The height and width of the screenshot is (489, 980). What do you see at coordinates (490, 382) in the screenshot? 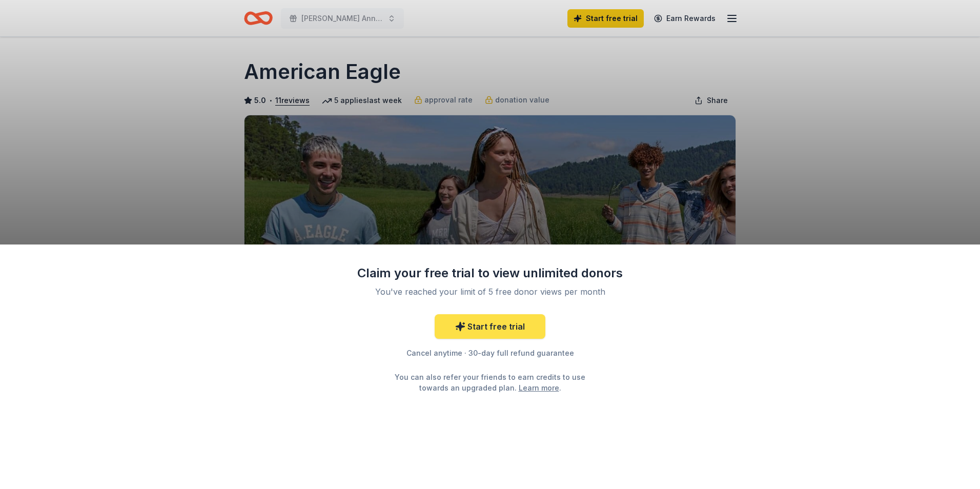
I see `div: You can also refer your friends to earn credits to use towards an upgraded plan. .` at bounding box center [490, 382].